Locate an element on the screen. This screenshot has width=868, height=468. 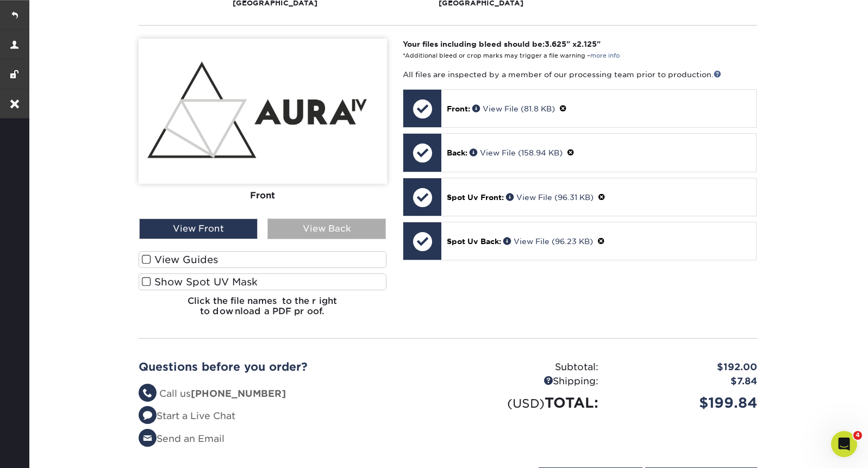
a: Start a Live Chat is located at coordinates (187, 416).